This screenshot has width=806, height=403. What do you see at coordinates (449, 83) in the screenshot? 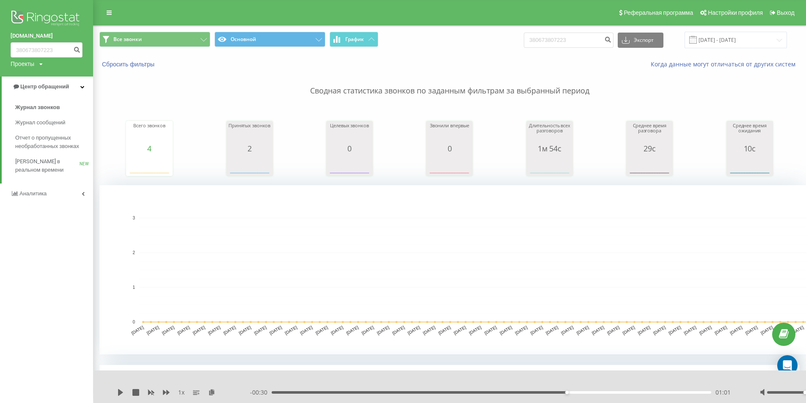
I see `p: Сводная статистика звонков по заданным фильтрам за выбранный период` at bounding box center [449, 83].